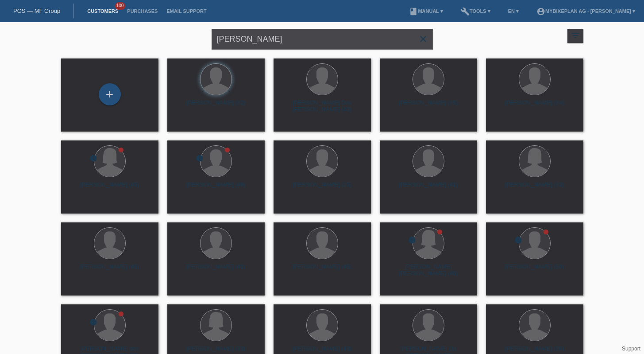 Image resolution: width=644 pixels, height=354 pixels. What do you see at coordinates (322, 39) in the screenshot?
I see `input: Search...` at bounding box center [322, 39].